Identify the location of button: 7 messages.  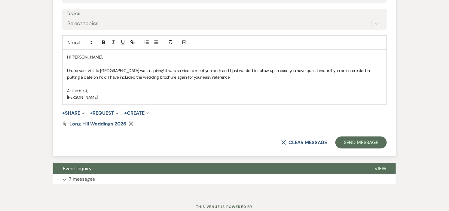
(225, 180).